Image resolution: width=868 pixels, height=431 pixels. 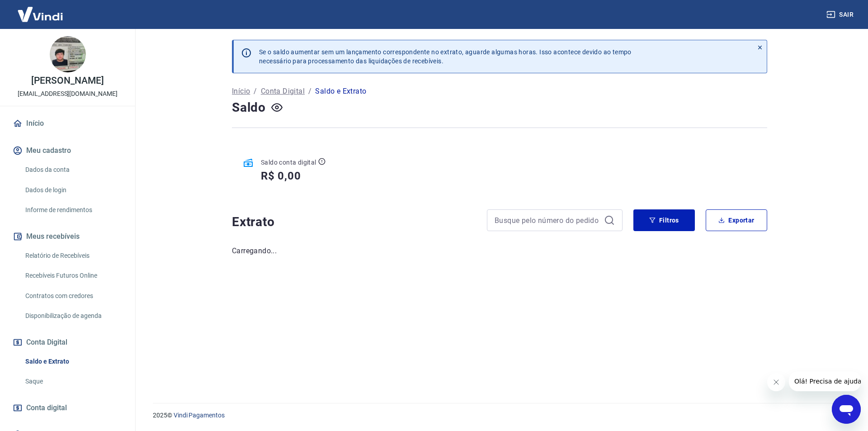 I want to click on a: Saldo e Extrato, so click(x=73, y=362).